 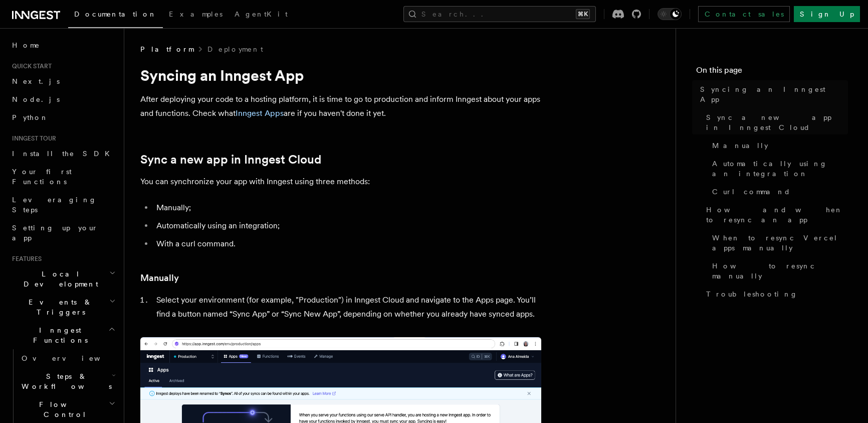 What do you see at coordinates (63, 117) in the screenshot?
I see `a: Python` at bounding box center [63, 117].